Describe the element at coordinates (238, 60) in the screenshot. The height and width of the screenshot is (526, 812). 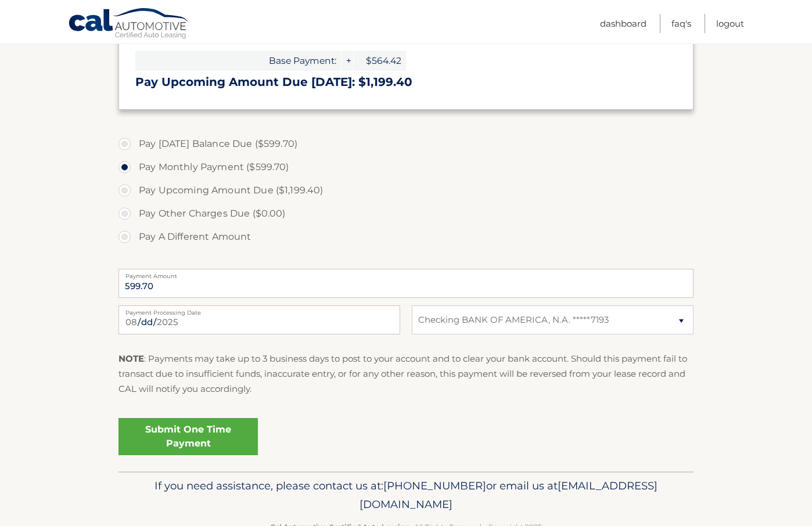
I see `span: Base Payment:` at that location.